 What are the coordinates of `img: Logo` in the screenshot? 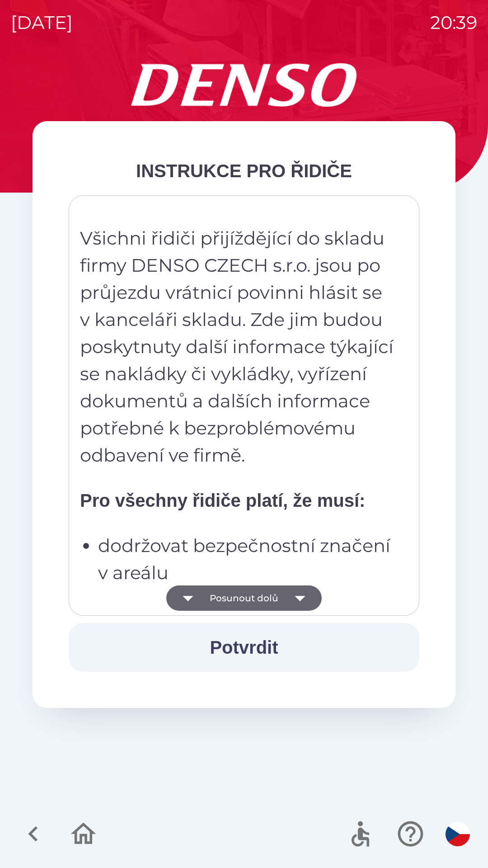 It's located at (244, 85).